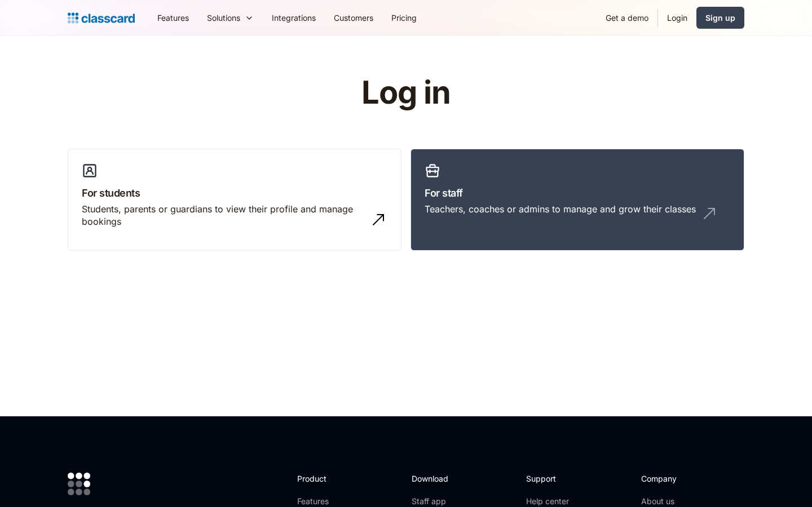 This screenshot has width=812, height=507. What do you see at coordinates (435, 502) in the screenshot?
I see `a: Staff app` at bounding box center [435, 502].